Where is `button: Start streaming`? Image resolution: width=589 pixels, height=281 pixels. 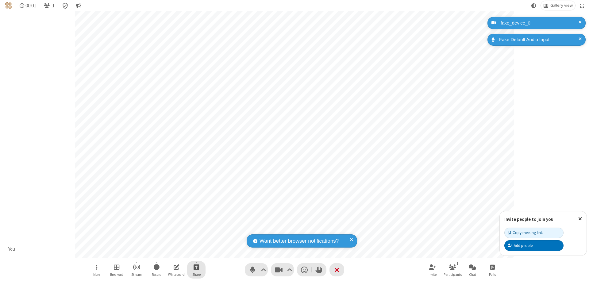 button: Start streaming is located at coordinates (136, 269).